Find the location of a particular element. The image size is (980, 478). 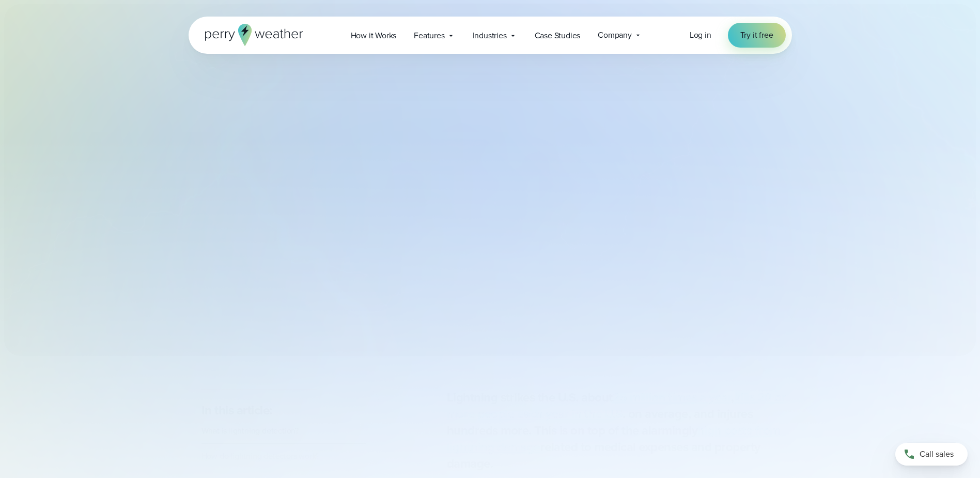

span: Log in is located at coordinates (700, 35).